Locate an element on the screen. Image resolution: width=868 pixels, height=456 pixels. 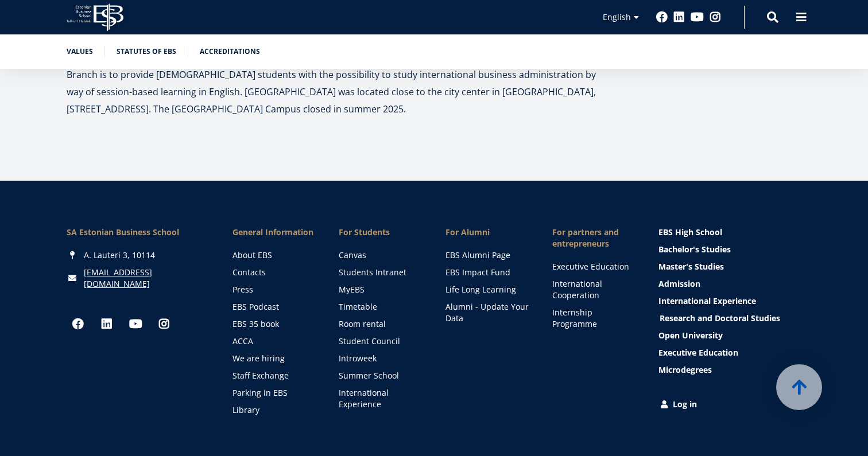
a: International Cooperation is located at coordinates (594, 290).